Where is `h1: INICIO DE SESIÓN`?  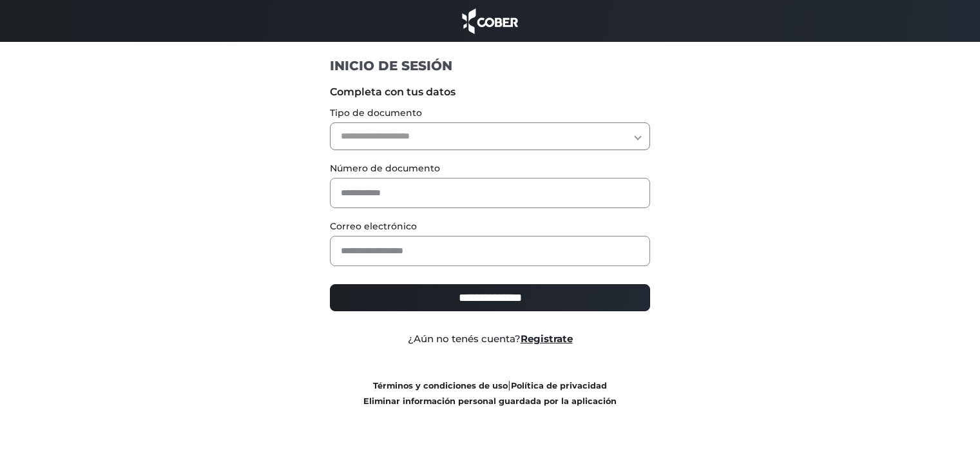
h1: INICIO DE SESIÓN is located at coordinates (490, 65).